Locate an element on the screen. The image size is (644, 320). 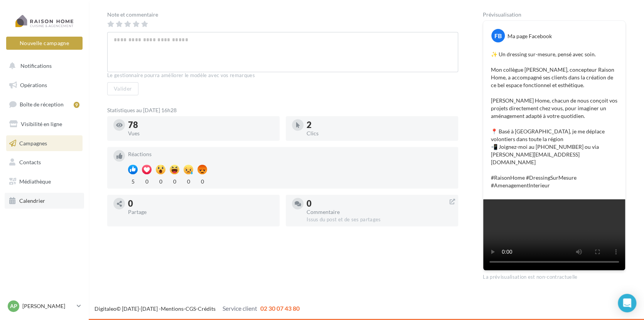
span: Calendrier is located at coordinates (32, 201).